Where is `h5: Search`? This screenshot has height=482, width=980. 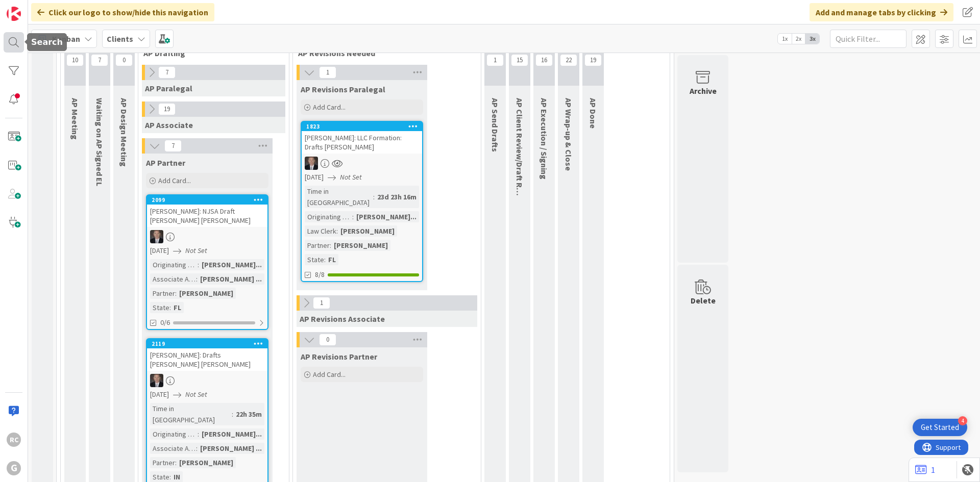
h5: Search is located at coordinates (47, 42).